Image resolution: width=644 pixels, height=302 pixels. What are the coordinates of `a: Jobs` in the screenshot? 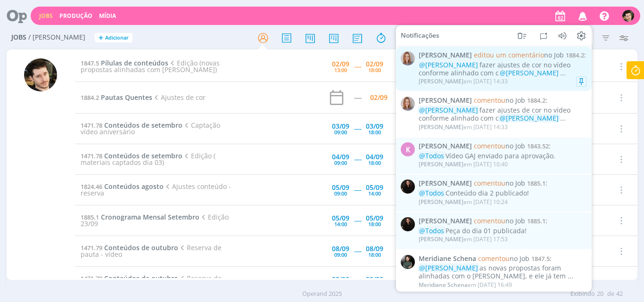 It's located at (45, 15).